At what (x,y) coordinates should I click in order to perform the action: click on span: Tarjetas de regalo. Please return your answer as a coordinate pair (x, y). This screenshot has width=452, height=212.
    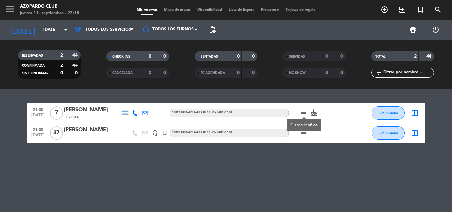
    Looking at the image, I should click on (301, 10).